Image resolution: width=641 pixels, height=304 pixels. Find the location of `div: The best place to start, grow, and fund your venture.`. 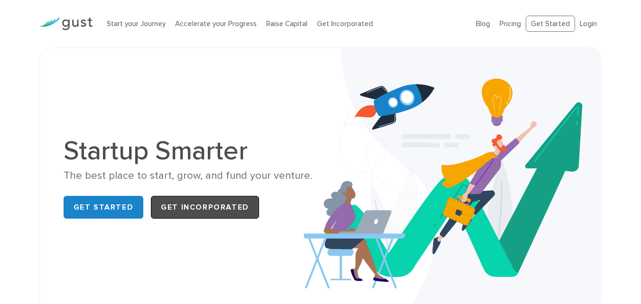

div: The best place to start, grow, and fund your venture. is located at coordinates (188, 176).